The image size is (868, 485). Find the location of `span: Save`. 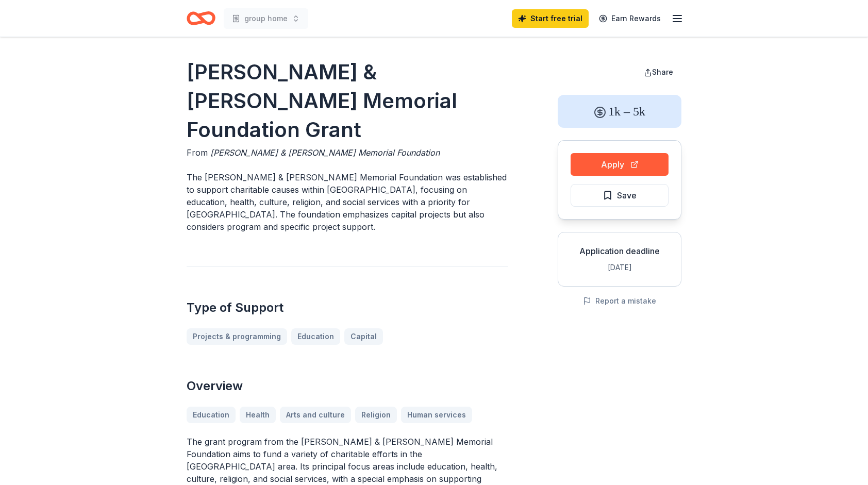

span: Save is located at coordinates (627, 196).